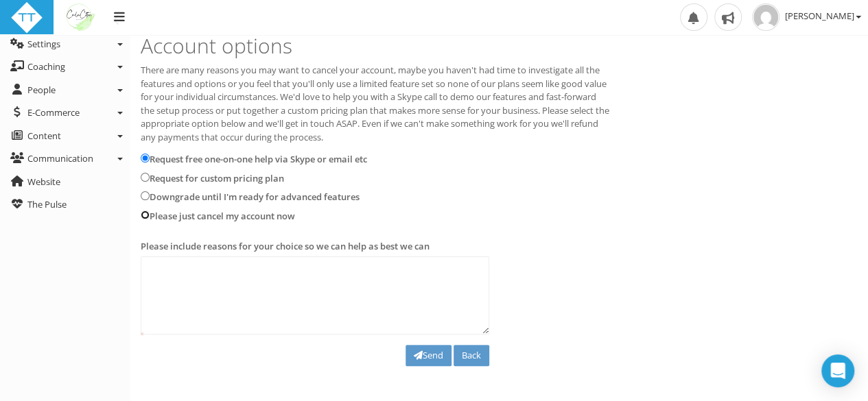 The image size is (868, 401). What do you see at coordinates (376, 104) in the screenshot?
I see `p: There are many reasons you may want to cancel your account, maybe you haven't had time to investi...` at bounding box center [376, 104].